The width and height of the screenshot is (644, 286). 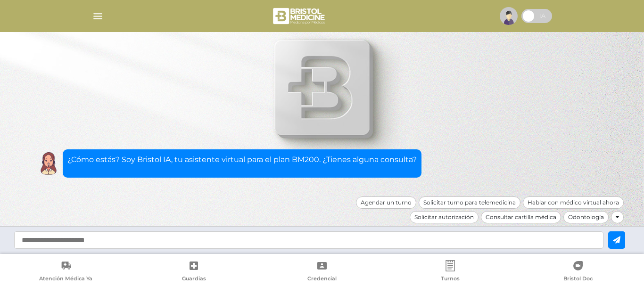 What do you see at coordinates (469, 203) in the screenshot?
I see `div: Solicitar turno para telemedicina` at bounding box center [469, 203].